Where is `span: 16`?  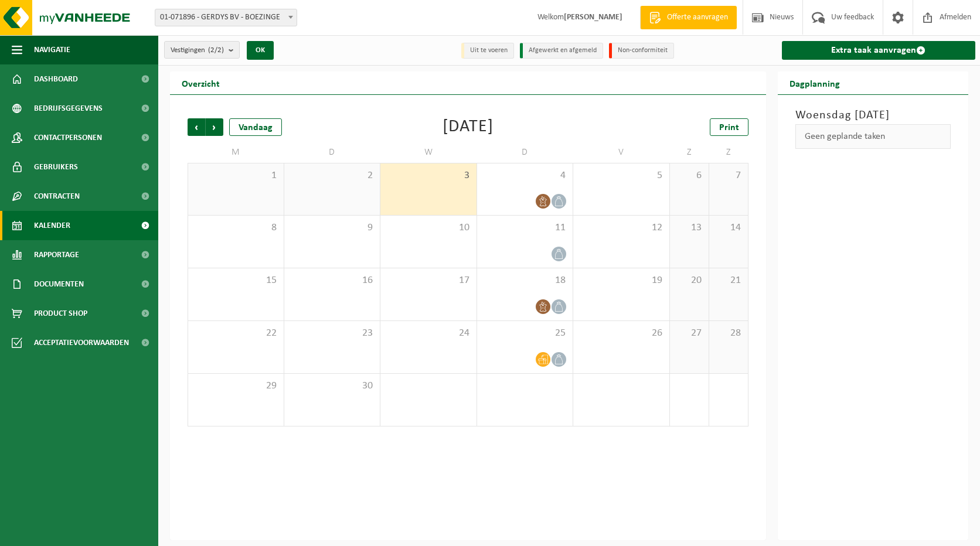 span: 16 is located at coordinates (332, 281).